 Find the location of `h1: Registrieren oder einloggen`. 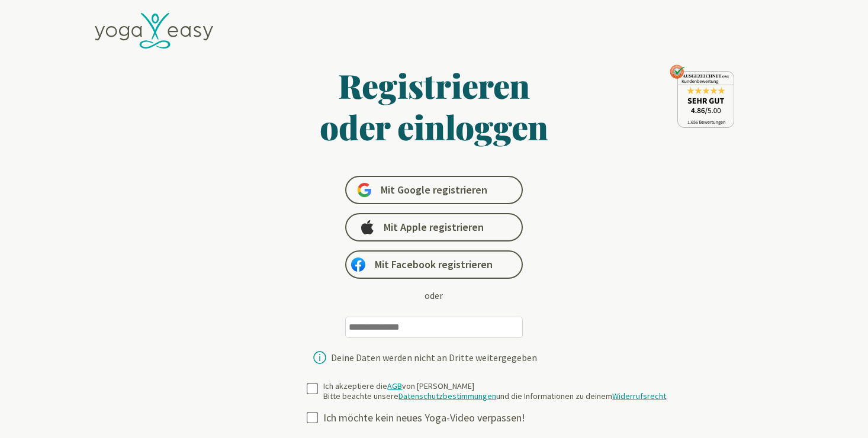

h1: Registrieren oder einloggen is located at coordinates (434, 106).